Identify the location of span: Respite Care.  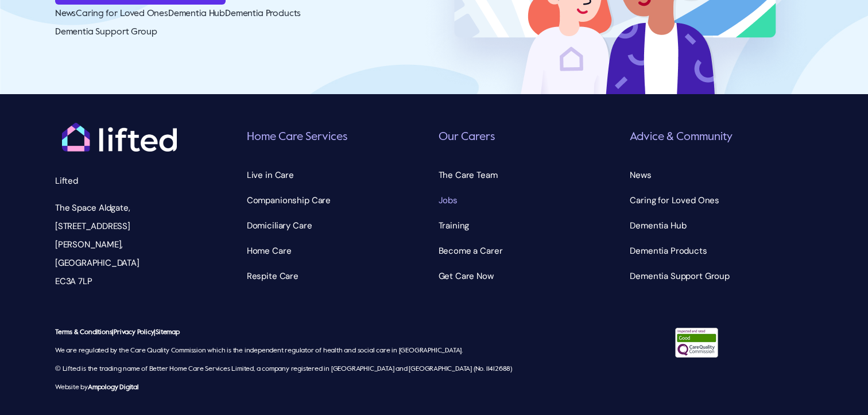
(273, 276).